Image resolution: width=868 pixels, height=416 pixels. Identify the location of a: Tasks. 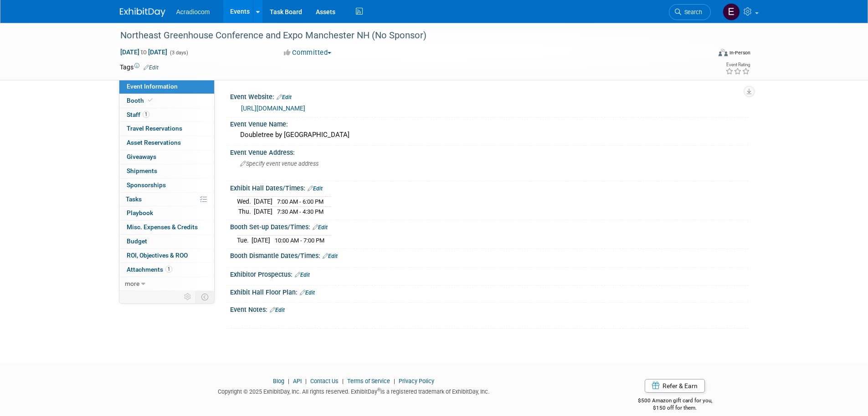
(167, 199).